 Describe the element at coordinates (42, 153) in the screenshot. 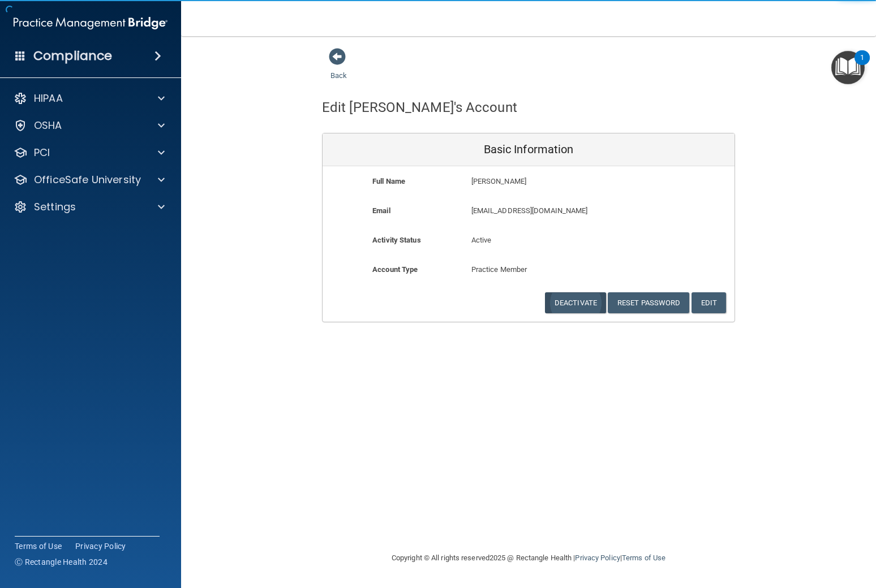

I see `p: PCI` at that location.